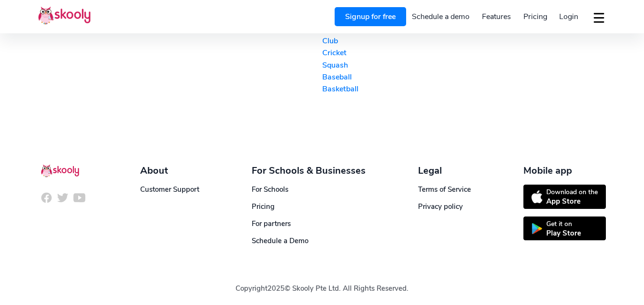 Image resolution: width=644 pixels, height=305 pixels. What do you see at coordinates (393, 89) in the screenshot?
I see `a: Basketball` at bounding box center [393, 89].